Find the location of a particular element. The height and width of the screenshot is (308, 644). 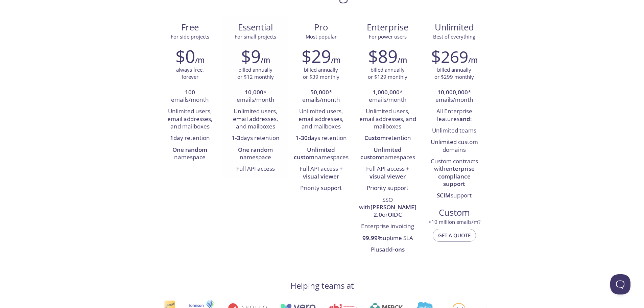

span: Free is located at coordinates (190, 28).